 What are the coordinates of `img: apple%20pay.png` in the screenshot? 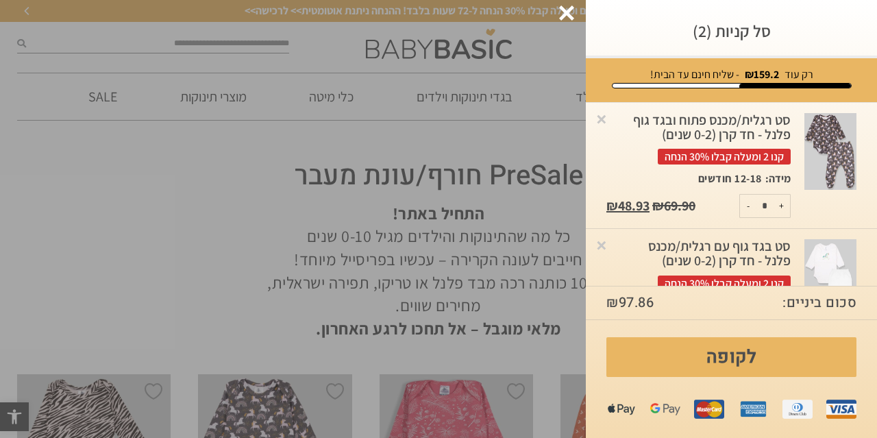 It's located at (621, 409).